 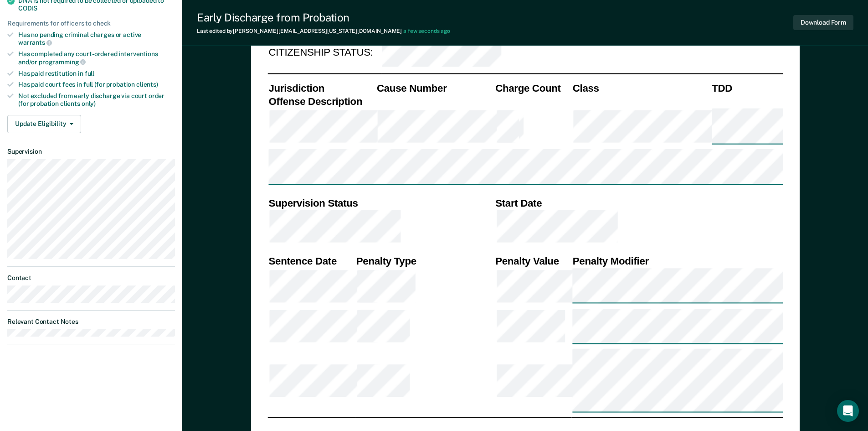 I want to click on th: Jurisdiction, so click(x=322, y=88).